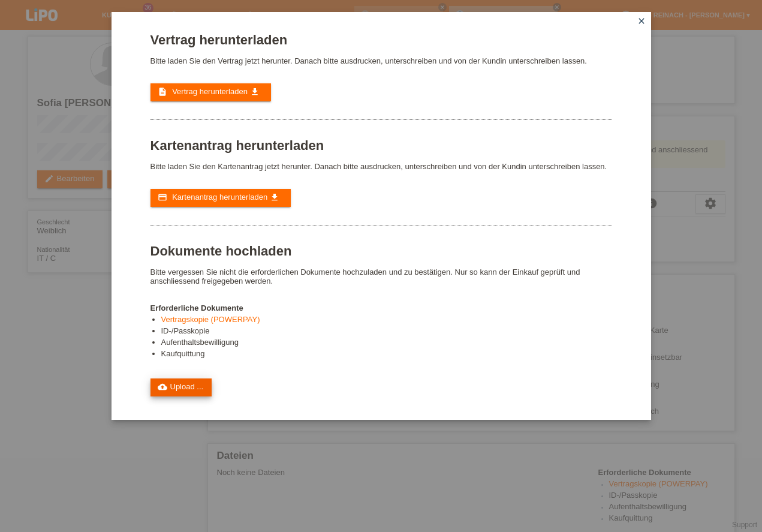 The image size is (762, 532). I want to click on p: Bitte laden Sie den Vertrag jetzt herunter. Danach bitte ausdrucken, unterschreiben und von der K..., so click(382, 61).